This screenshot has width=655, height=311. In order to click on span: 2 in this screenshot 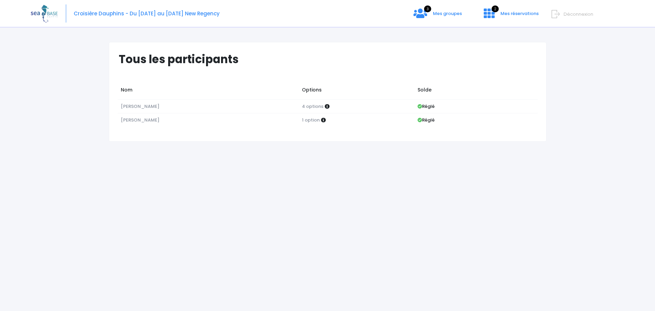, I will do `click(495, 9)`.